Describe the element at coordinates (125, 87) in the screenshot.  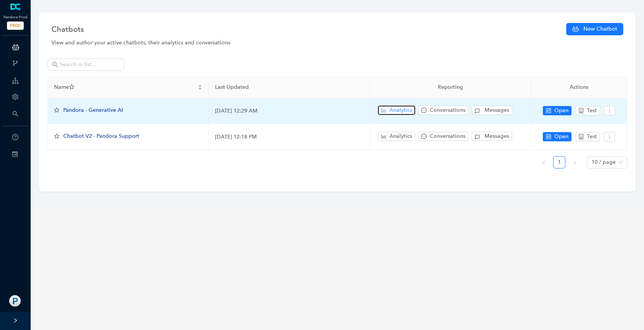
I see `span: Name` at that location.